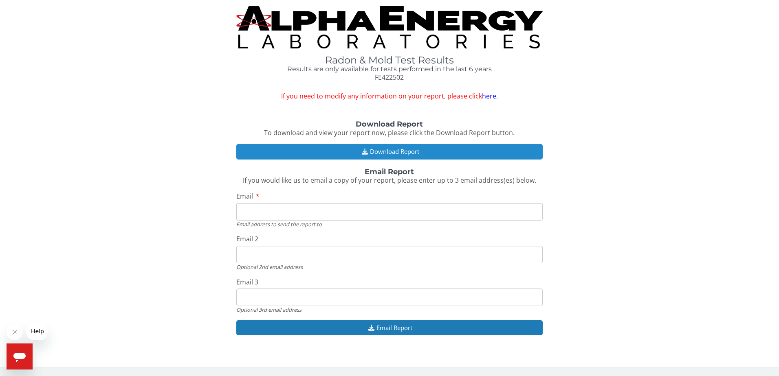 The width and height of the screenshot is (779, 376). What do you see at coordinates (490, 96) in the screenshot?
I see `a: here.` at bounding box center [490, 96].